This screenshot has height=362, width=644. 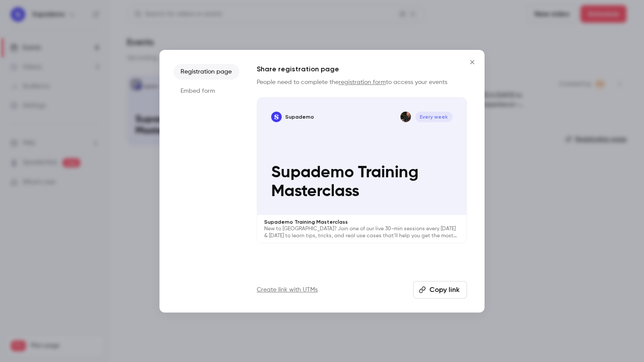 What do you see at coordinates (287, 289) in the screenshot?
I see `a: Create link with UTMs` at bounding box center [287, 289].